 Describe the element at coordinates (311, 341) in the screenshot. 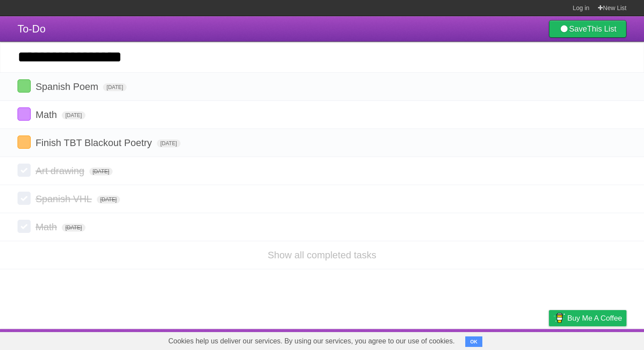

I see `span: Cookies help us deliver our services. By using our services, you agree to our use of cookies.` at that location.